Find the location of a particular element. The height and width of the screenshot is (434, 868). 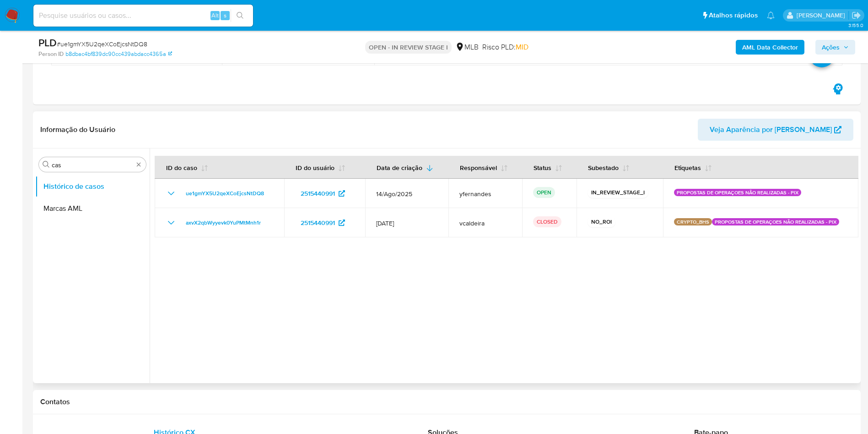

span: Ações is located at coordinates (830, 47).